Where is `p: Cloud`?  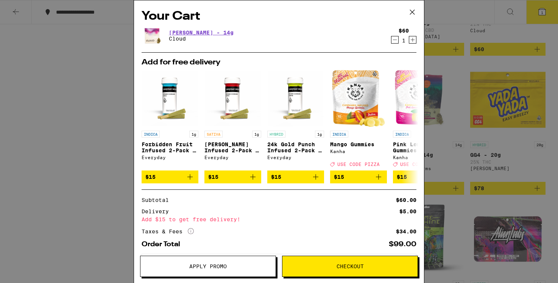 p: Cloud is located at coordinates (201, 39).